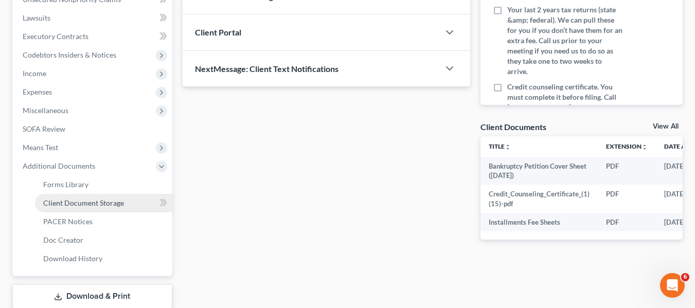 The width and height of the screenshot is (695, 308). What do you see at coordinates (103, 259) in the screenshot?
I see `a: Download History` at bounding box center [103, 259].